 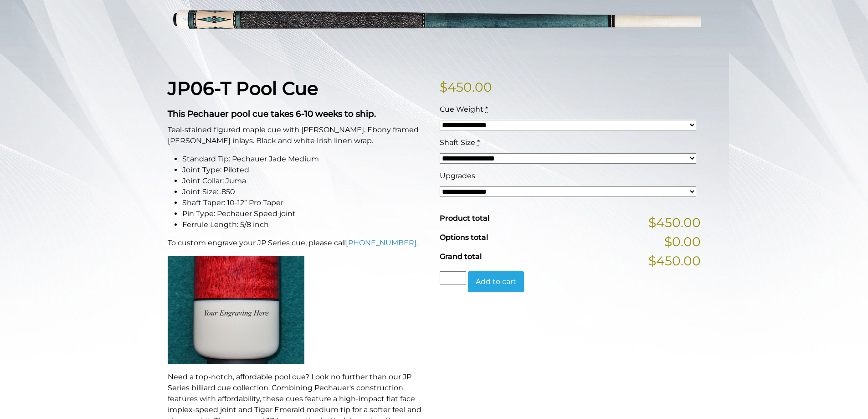 What do you see at coordinates (305, 225) in the screenshot?
I see `li: Ferrule Length: 5/8 inch` at bounding box center [305, 225].